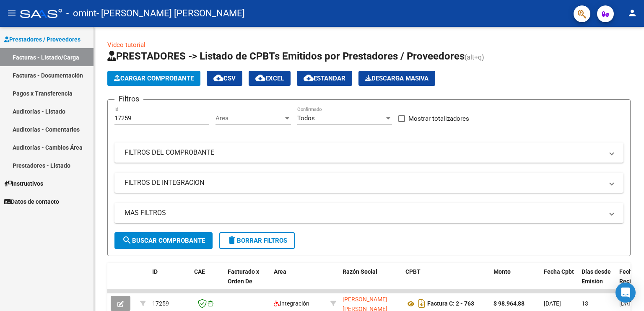  What do you see at coordinates (306, 118) in the screenshot?
I see `span: Todos` at bounding box center [306, 118].